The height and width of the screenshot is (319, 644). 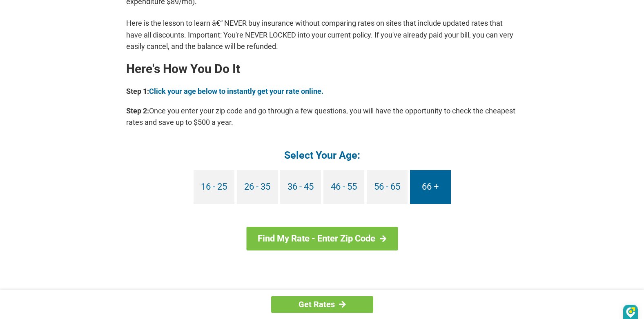 What do you see at coordinates (431, 187) in the screenshot?
I see `a: 66 +` at bounding box center [431, 187].